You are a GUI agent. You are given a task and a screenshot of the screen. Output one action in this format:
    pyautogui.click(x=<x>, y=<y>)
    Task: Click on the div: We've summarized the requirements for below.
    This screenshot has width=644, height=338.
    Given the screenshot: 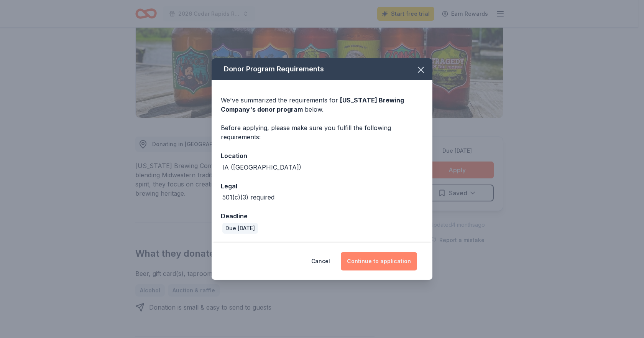 What is the action you would take?
    pyautogui.click(x=322, y=105)
    